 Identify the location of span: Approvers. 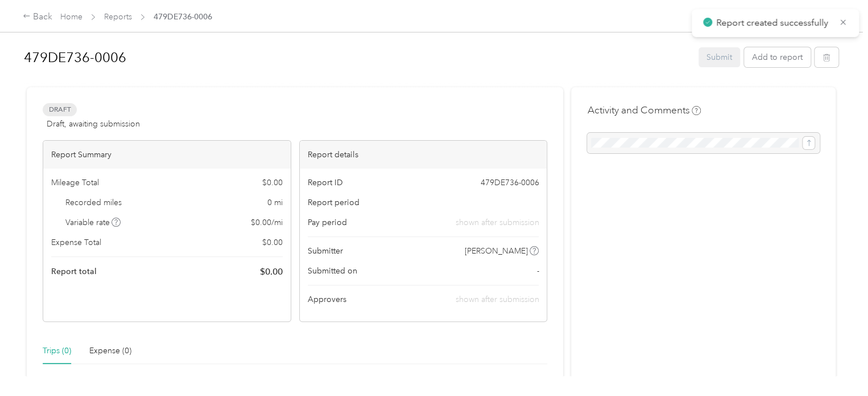
(327, 299).